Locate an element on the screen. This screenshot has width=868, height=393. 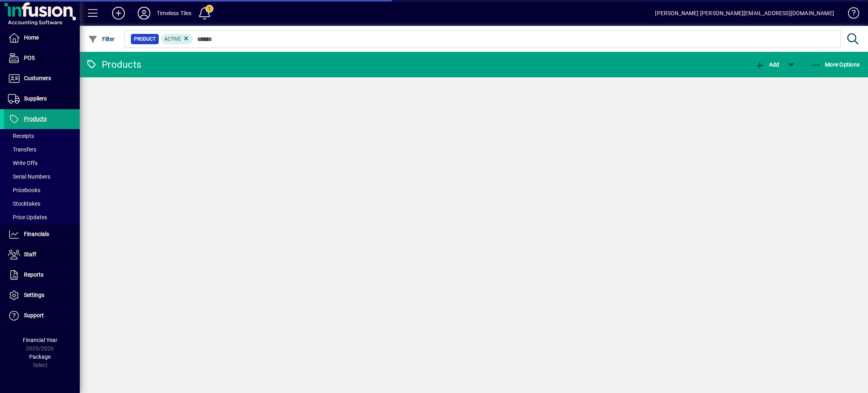
span: Write Offs is located at coordinates (23, 163).